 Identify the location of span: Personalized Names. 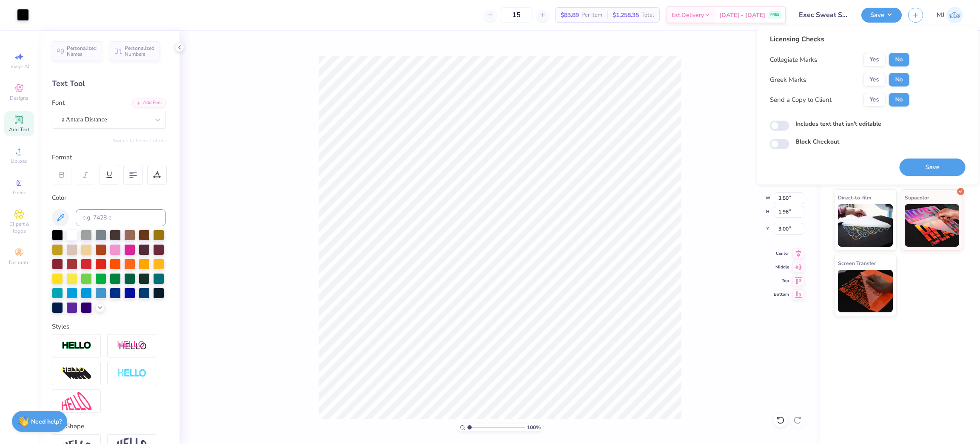
(82, 51).